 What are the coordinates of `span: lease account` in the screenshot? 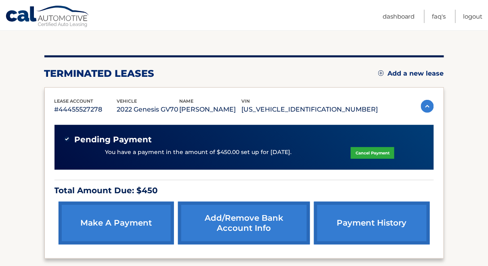 It's located at (74, 101).